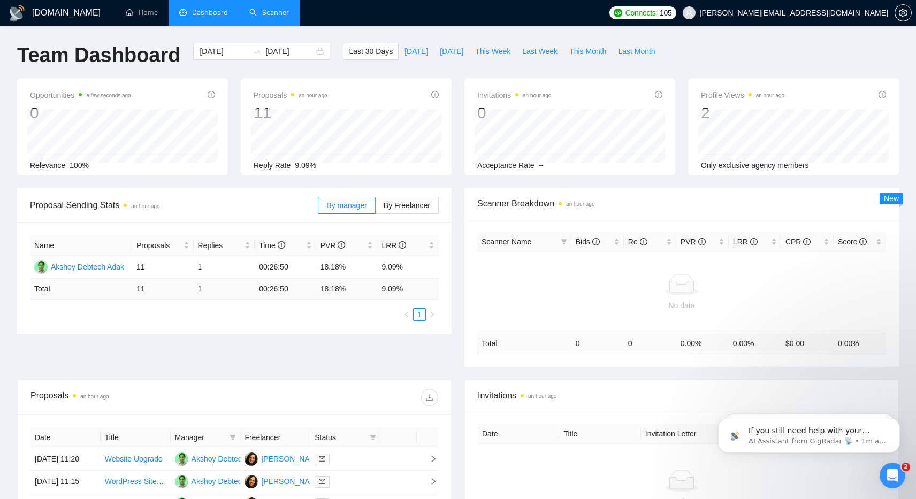 The width and height of the screenshot is (916, 499). What do you see at coordinates (340, 438) in the screenshot?
I see `span: Status` at bounding box center [340, 438].